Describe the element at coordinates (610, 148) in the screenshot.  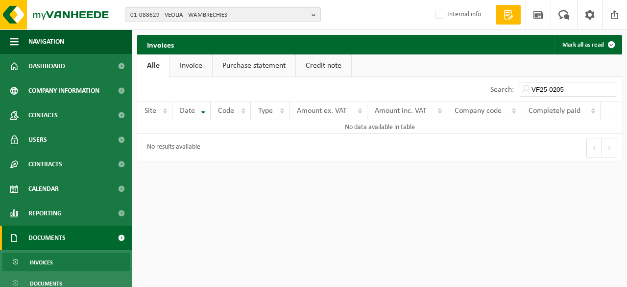
I see `button: Next` at that location.